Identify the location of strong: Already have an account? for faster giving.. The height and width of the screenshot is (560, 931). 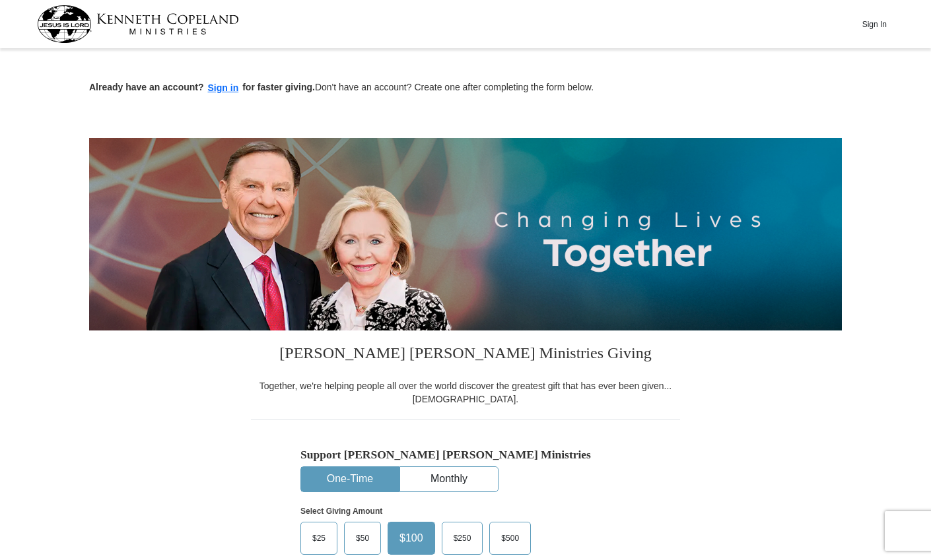
(202, 87).